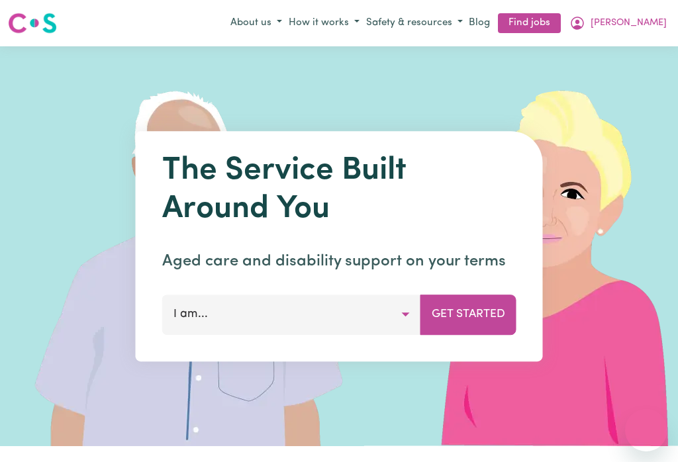  Describe the element at coordinates (468, 315) in the screenshot. I see `button: Get Started` at that location.